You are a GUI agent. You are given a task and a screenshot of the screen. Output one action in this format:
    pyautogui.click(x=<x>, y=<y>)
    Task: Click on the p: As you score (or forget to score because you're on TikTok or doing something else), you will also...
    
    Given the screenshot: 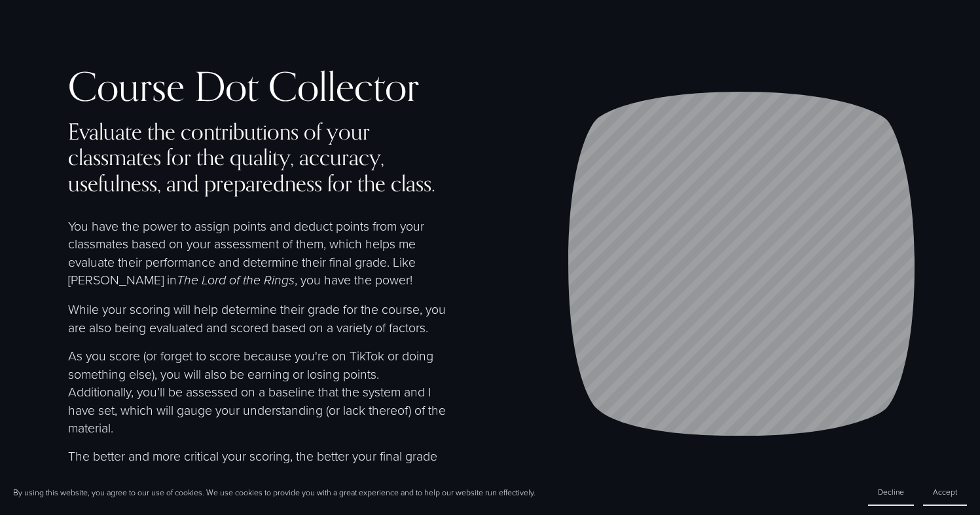 What is the action you would take?
    pyautogui.click(x=258, y=391)
    